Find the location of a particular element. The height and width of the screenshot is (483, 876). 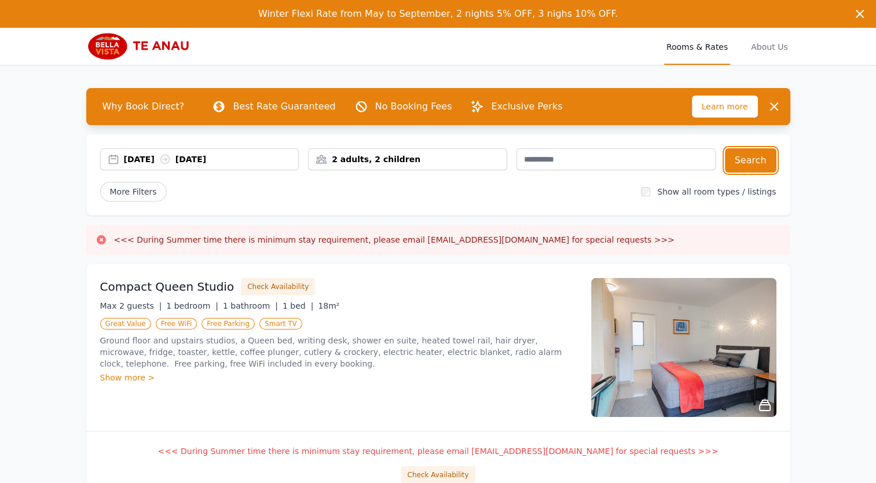

span: Great Value is located at coordinates (126, 324).